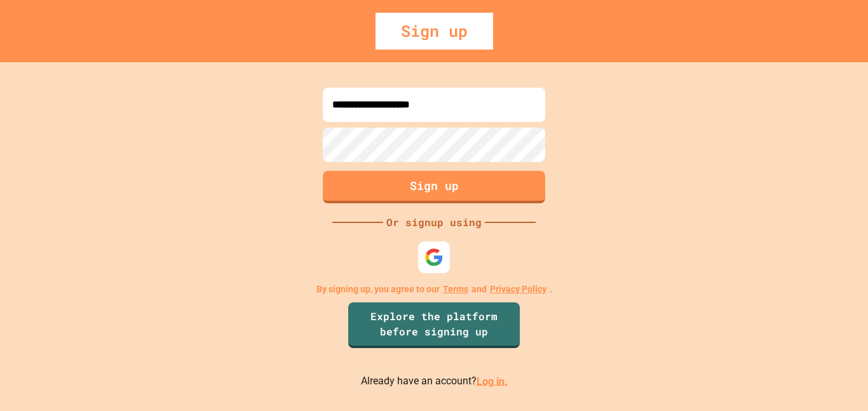 The height and width of the screenshot is (411, 868). Describe the element at coordinates (434, 381) in the screenshot. I see `p: Already have an account?` at that location.